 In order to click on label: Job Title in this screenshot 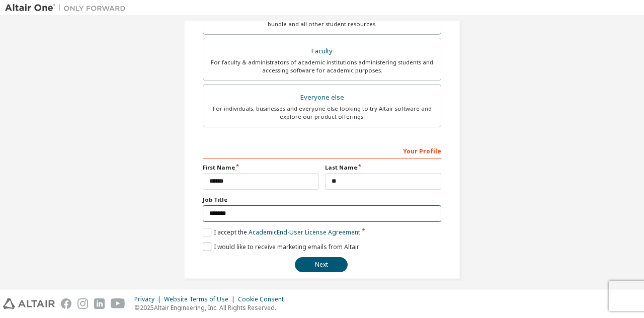, I will do `click(322, 200)`.